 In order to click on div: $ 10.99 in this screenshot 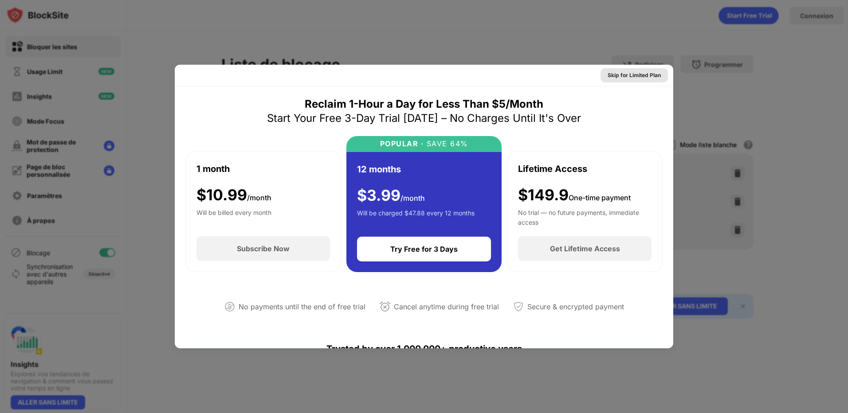, I will do `click(234, 195)`.